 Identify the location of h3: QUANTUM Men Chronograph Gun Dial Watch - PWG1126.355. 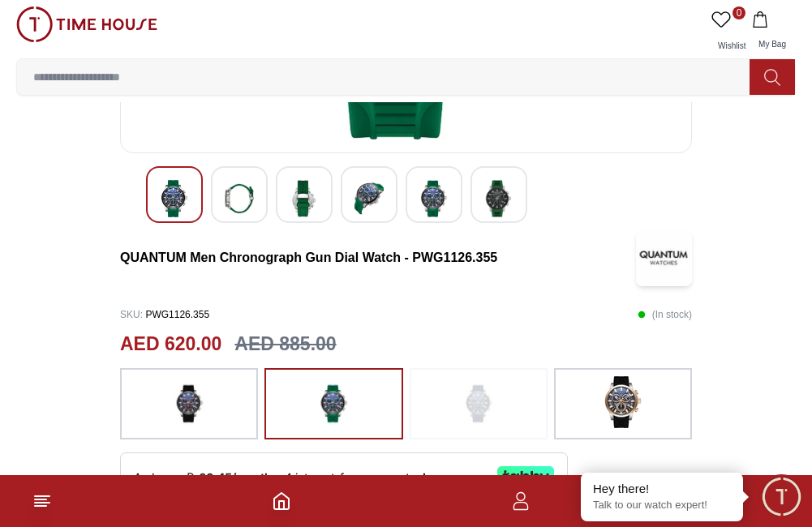
(378, 258).